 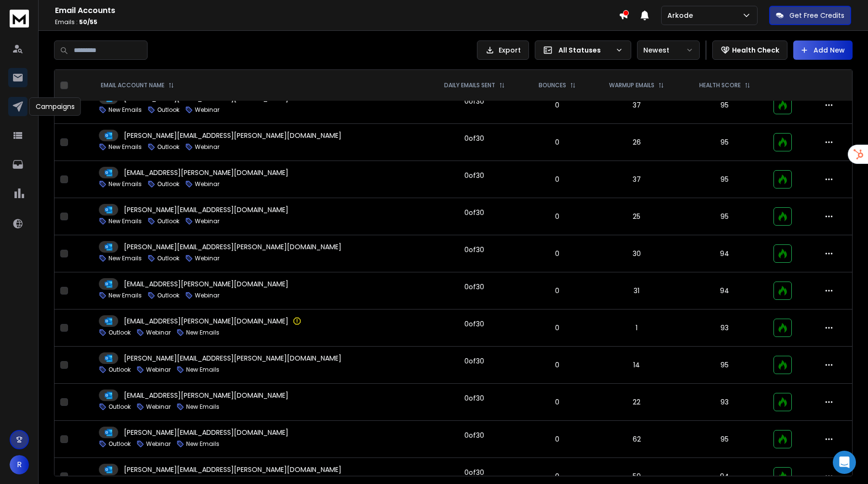 What do you see at coordinates (19, 465) in the screenshot?
I see `span: R` at bounding box center [19, 465].